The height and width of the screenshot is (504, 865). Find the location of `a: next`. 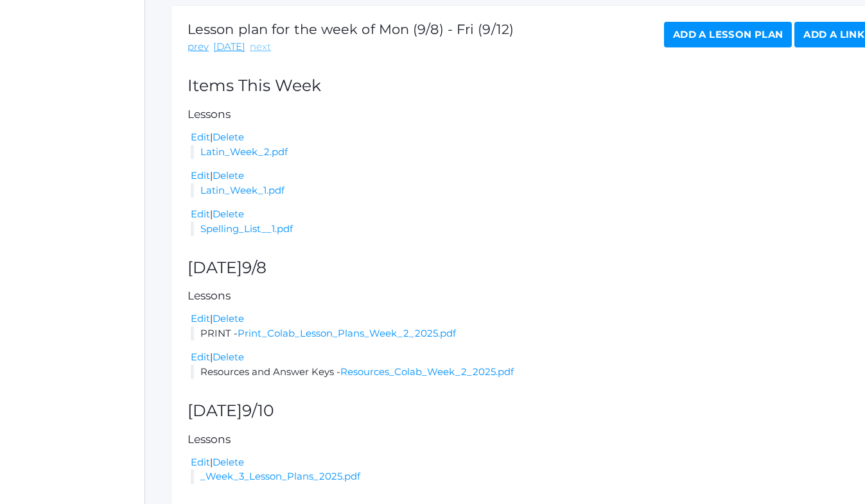

a: next is located at coordinates (260, 47).